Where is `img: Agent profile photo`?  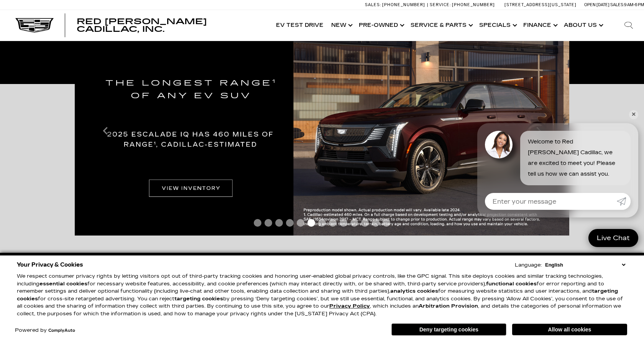
img: Agent profile photo is located at coordinates (499, 145).